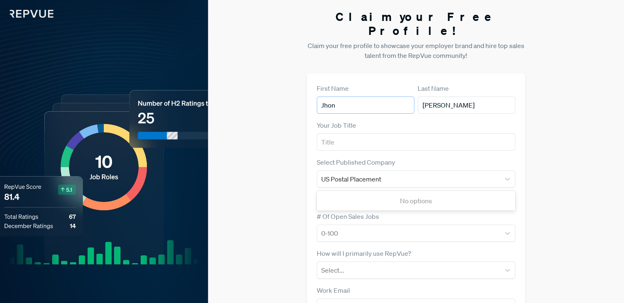 The image size is (624, 303). Describe the element at coordinates (433, 88) in the screenshot. I see `label: Last Name` at that location.